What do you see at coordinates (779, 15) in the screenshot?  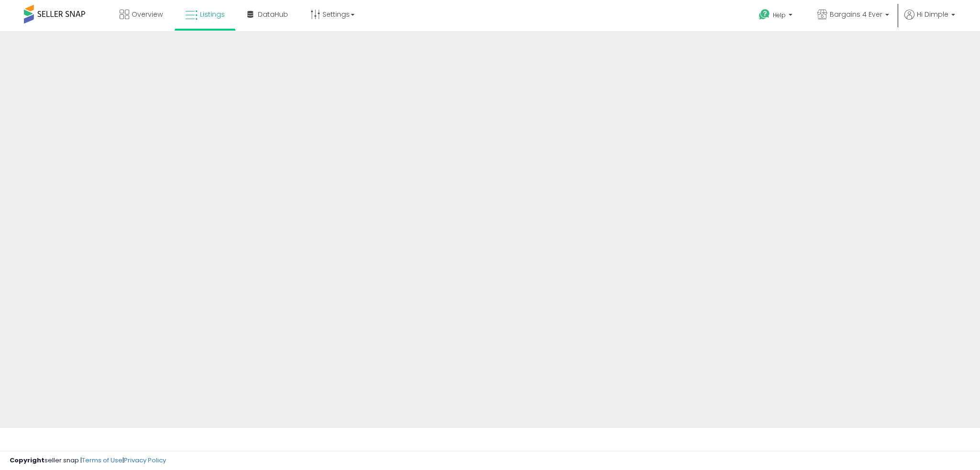 I see `span: Help` at bounding box center [779, 15].